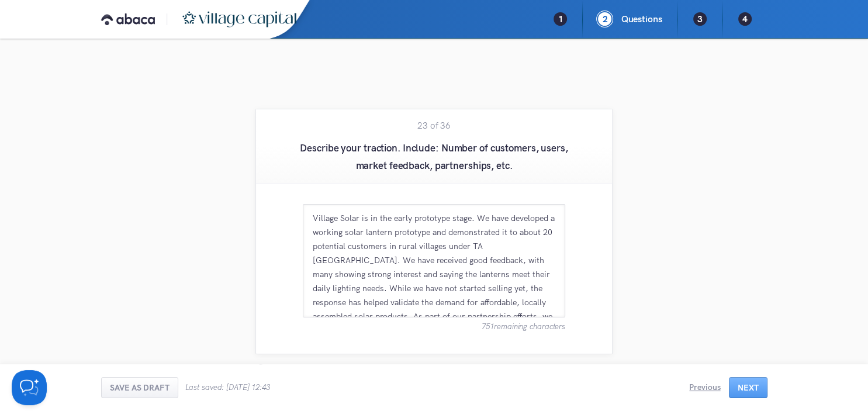  Describe the element at coordinates (261, 368) in the screenshot. I see `img: Icon - icon-information` at that location.